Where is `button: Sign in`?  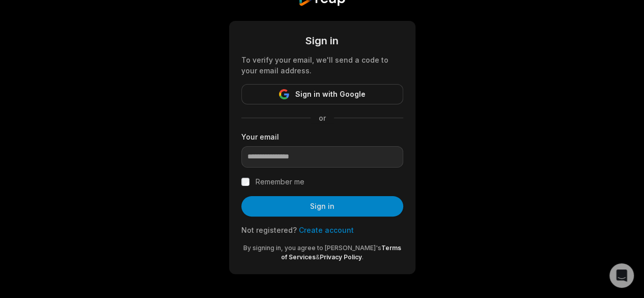
button: Sign in is located at coordinates (322, 206).